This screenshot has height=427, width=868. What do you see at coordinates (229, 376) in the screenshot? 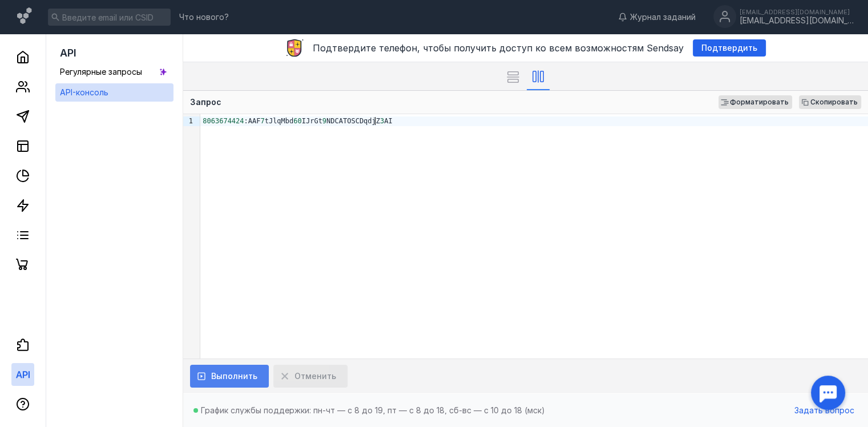
I see `button: Выполнить` at bounding box center [229, 376].